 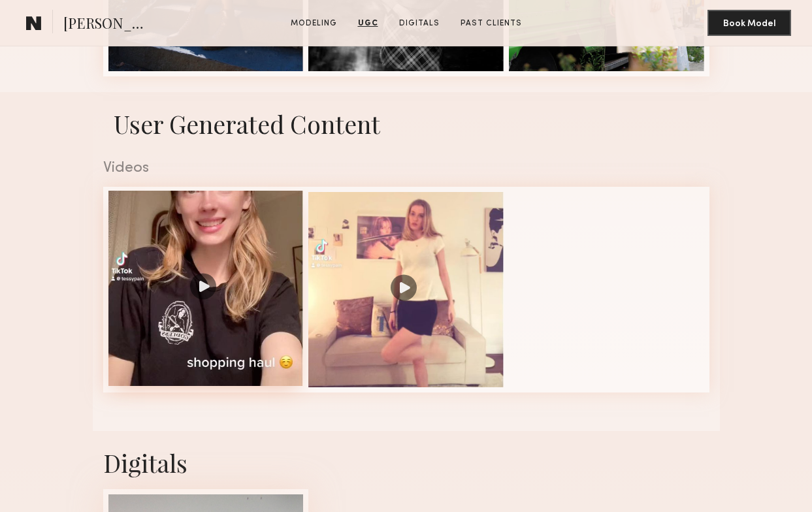 I want to click on a: UGC, so click(x=368, y=24).